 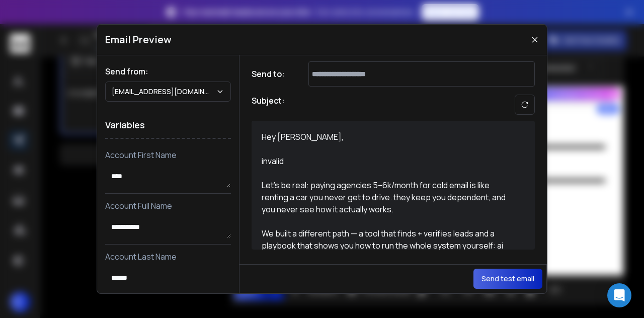 What do you see at coordinates (387, 197) in the screenshot?
I see `div: Let’s be real: paying agencies 5–6k/month for cold email is like renting a car you never get to d...` at bounding box center [387, 197].